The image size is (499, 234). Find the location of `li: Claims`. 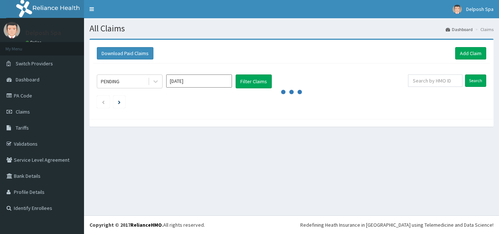

li: Claims is located at coordinates (483, 29).